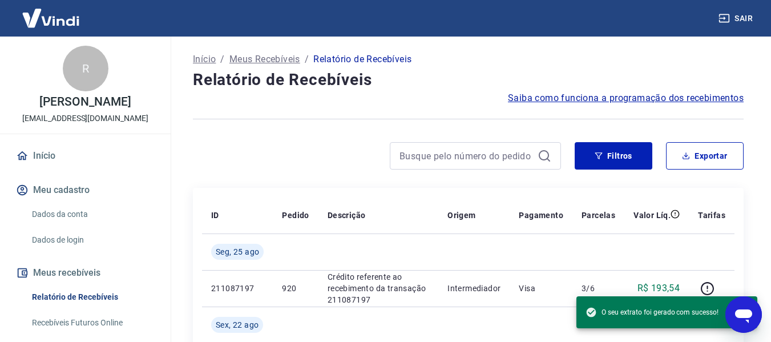  What do you see at coordinates (347, 215) in the screenshot?
I see `p: Descrição` at bounding box center [347, 215].